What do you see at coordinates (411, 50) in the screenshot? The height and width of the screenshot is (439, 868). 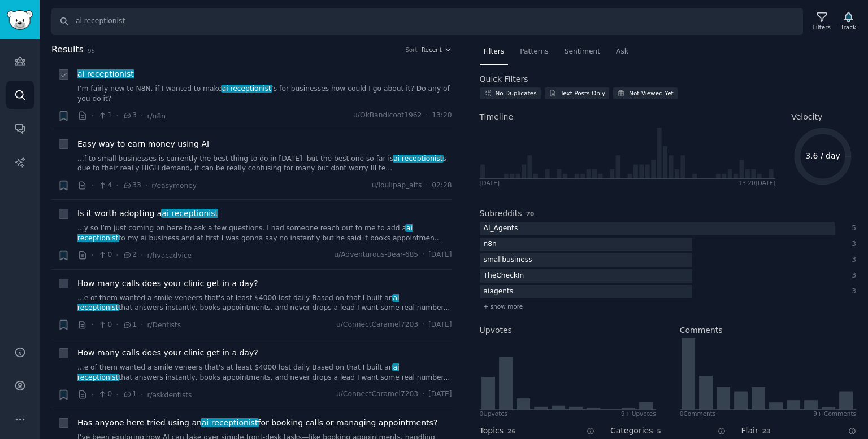 I see `div: Sort` at bounding box center [411, 50].